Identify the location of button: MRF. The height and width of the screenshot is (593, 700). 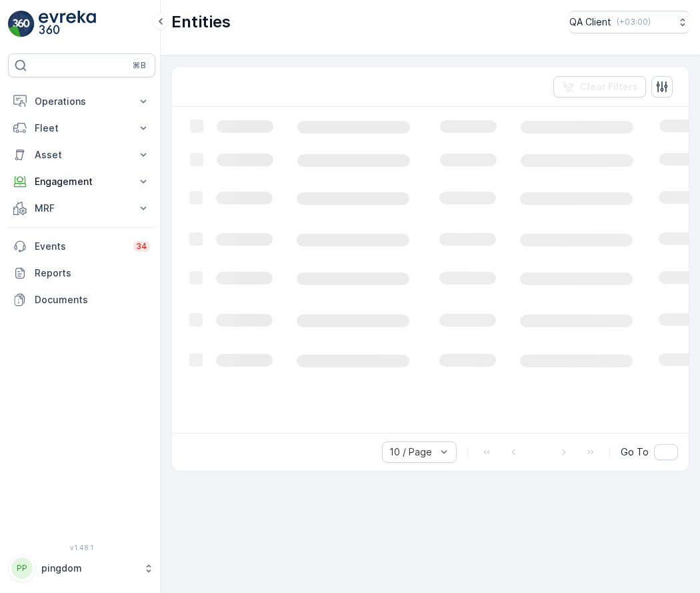
(82, 208).